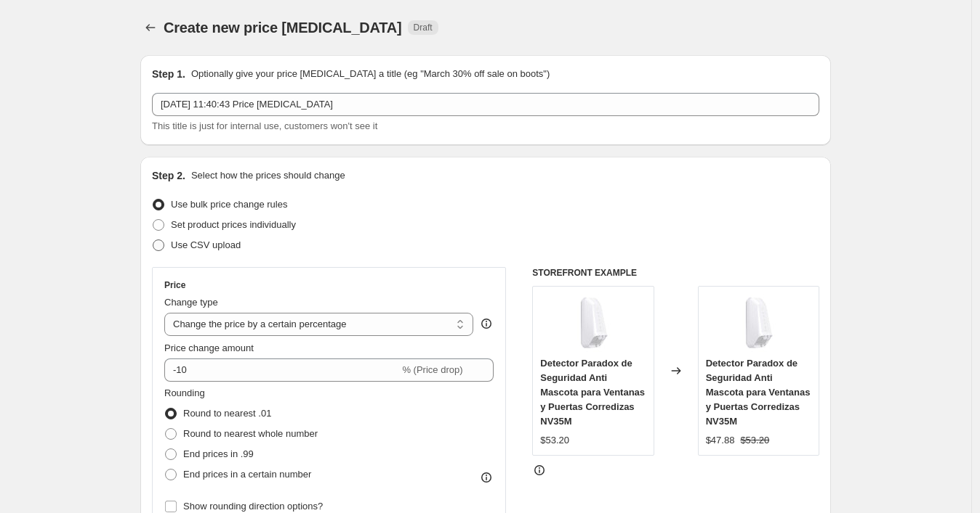 This screenshot has height=513, width=980. I want to click on h6: STOREFRONT EXAMPLE, so click(675, 273).